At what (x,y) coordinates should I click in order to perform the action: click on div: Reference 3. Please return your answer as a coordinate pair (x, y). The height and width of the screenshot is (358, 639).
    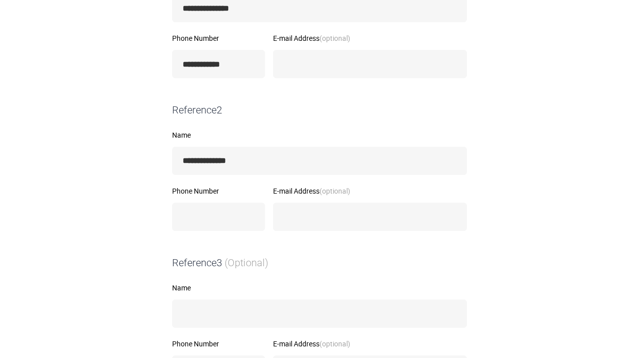
    Looking at the image, I should click on (319, 263).